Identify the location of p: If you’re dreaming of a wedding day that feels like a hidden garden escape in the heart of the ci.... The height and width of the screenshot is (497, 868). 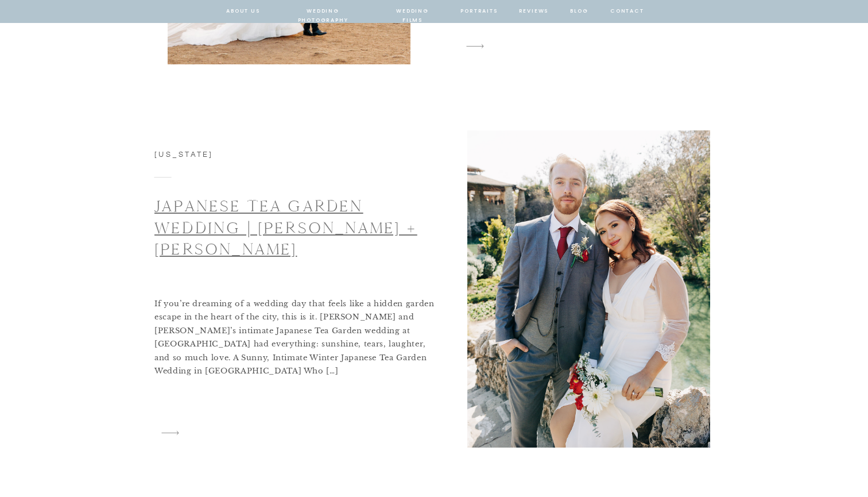
(299, 337).